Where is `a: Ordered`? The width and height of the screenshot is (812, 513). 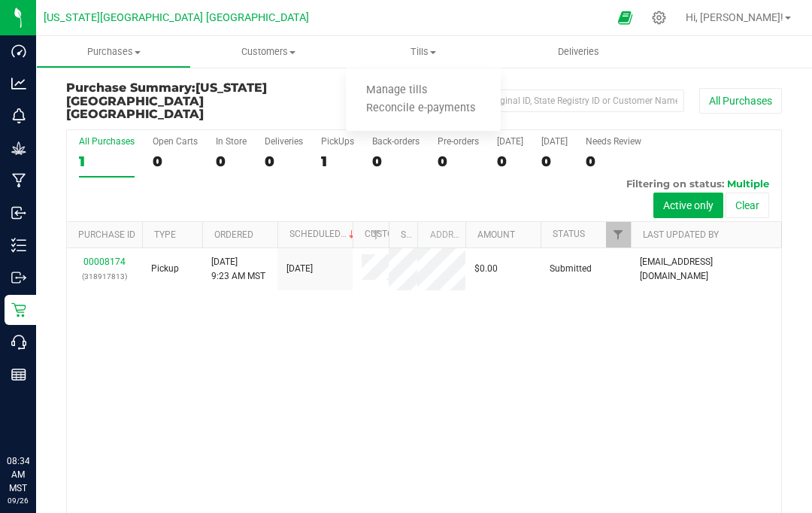
a: Ordered is located at coordinates (233, 234).